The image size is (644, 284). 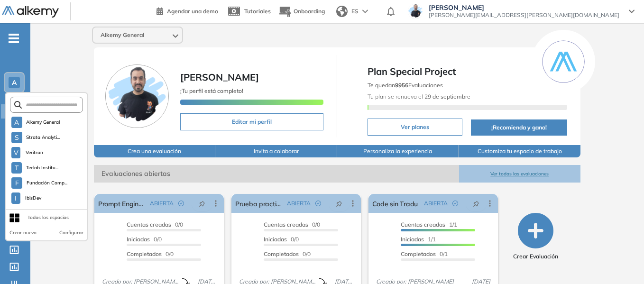 What do you see at coordinates (154, 151) in the screenshot?
I see `button: Crea una evaluación` at bounding box center [154, 151].